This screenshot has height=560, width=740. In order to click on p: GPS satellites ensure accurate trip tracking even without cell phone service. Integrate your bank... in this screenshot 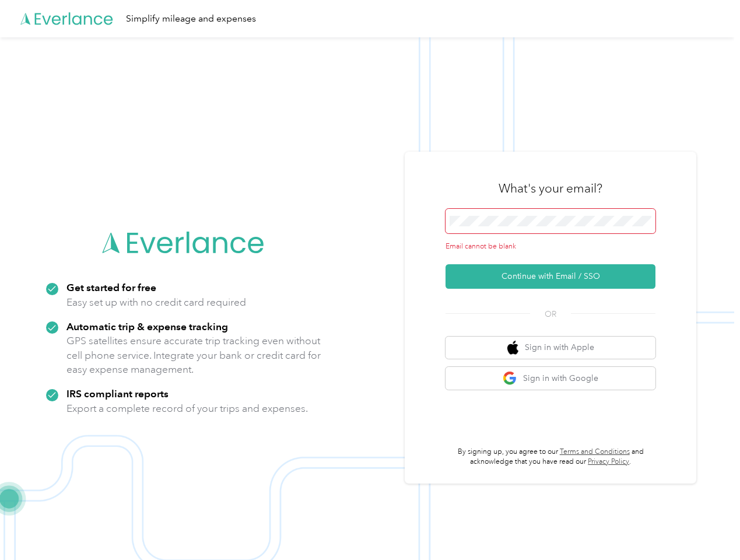, I will do `click(194, 355)`.